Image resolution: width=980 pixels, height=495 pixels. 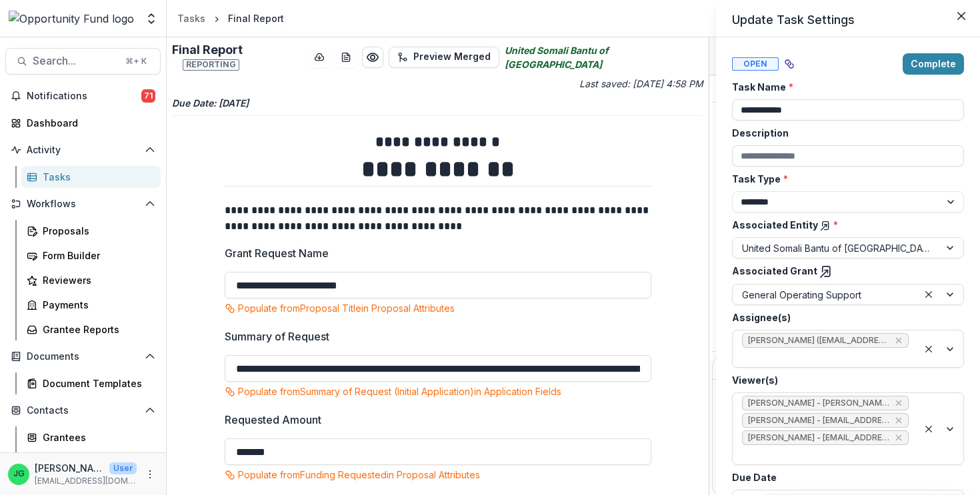 I want to click on label: Due Date, so click(x=844, y=477).